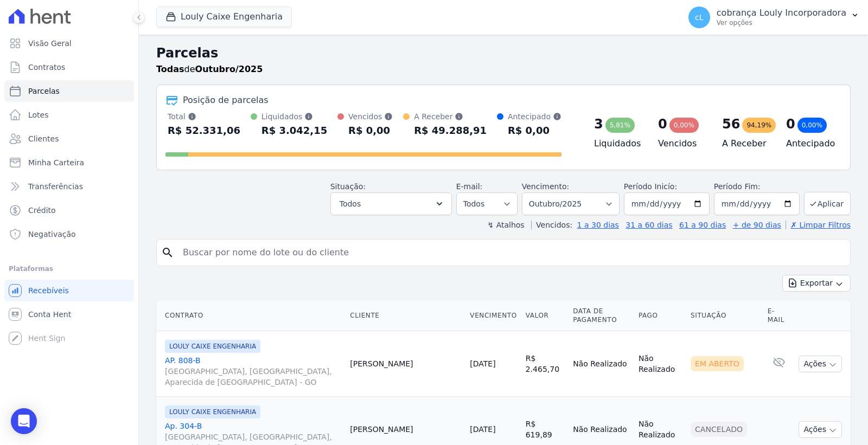  I want to click on th: Situação, so click(725, 316).